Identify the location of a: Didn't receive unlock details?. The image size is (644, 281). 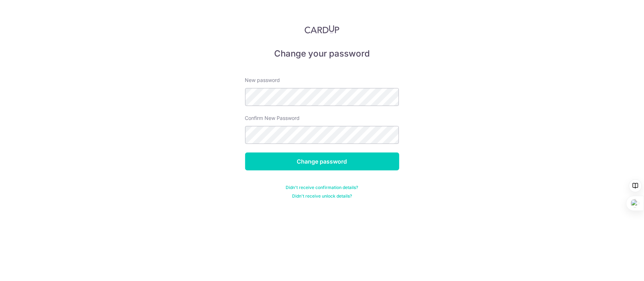
(322, 196).